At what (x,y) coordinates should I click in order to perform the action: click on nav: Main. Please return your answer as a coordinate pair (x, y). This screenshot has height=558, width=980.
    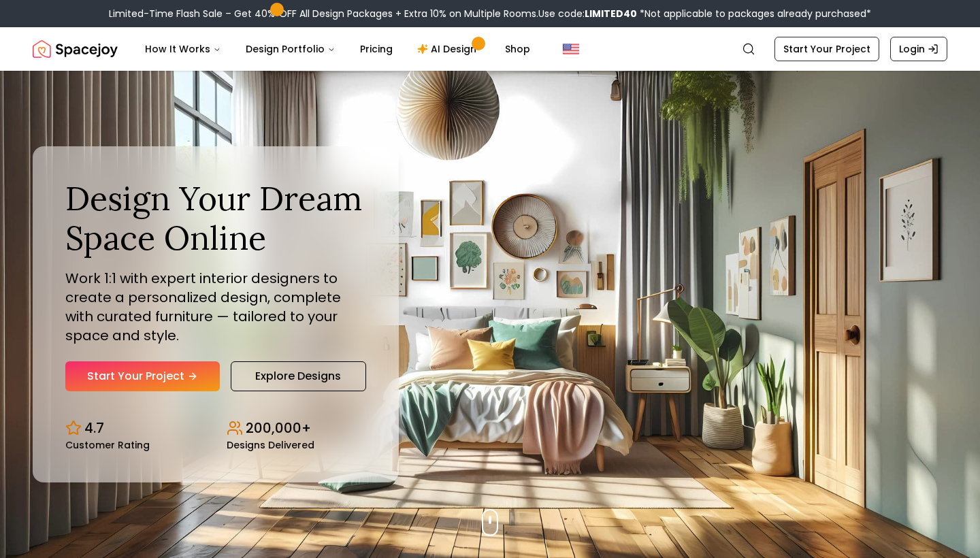
    Looking at the image, I should click on (338, 49).